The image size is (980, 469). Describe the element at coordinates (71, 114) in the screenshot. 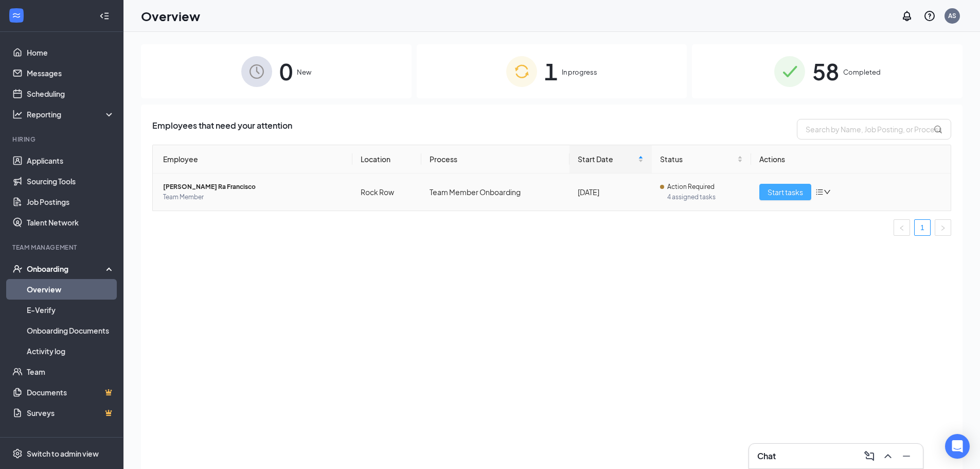

I see `div: Reporting` at that location.